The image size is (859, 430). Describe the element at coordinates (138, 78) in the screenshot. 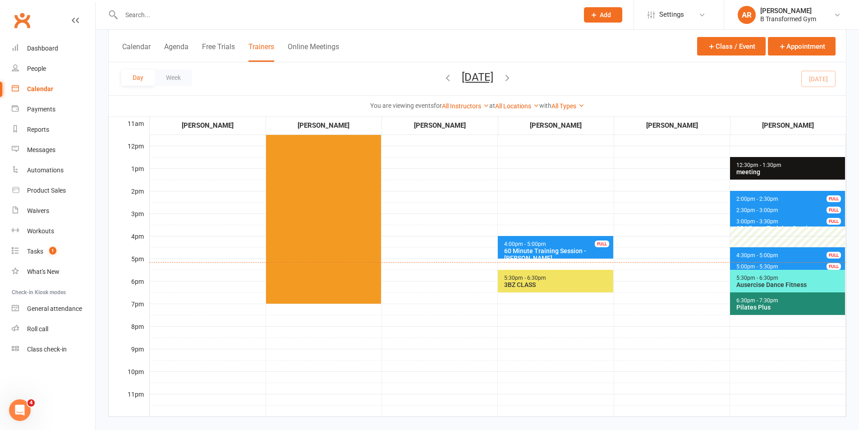

I see `button: Day` at that location.